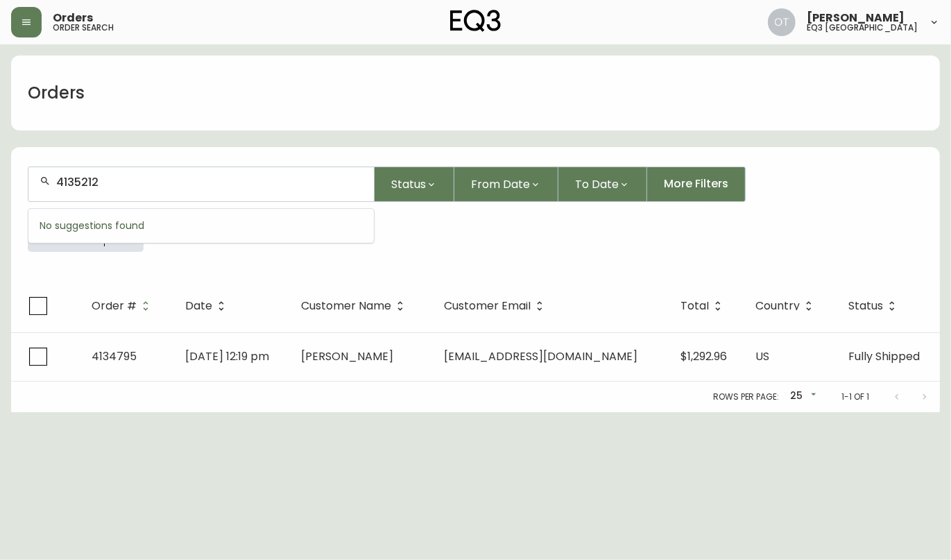  I want to click on button: Status, so click(414, 184).